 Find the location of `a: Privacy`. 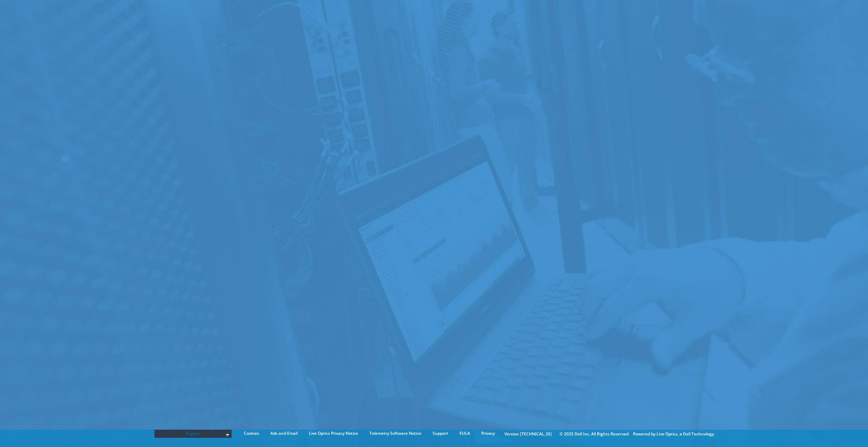

a: Privacy is located at coordinates (488, 434).